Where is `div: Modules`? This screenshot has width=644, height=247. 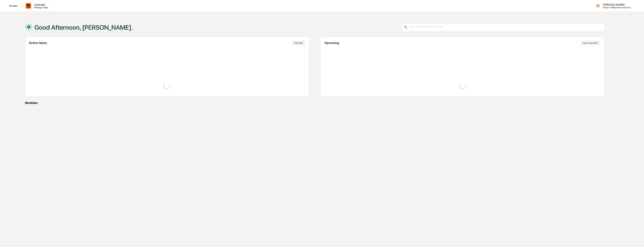 div: Modules is located at coordinates (315, 103).